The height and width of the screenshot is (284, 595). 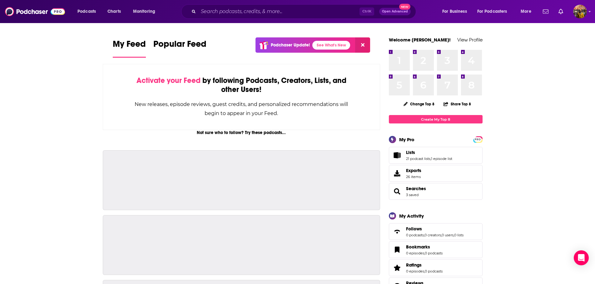 I want to click on a: Create My Top 8, so click(x=436, y=119).